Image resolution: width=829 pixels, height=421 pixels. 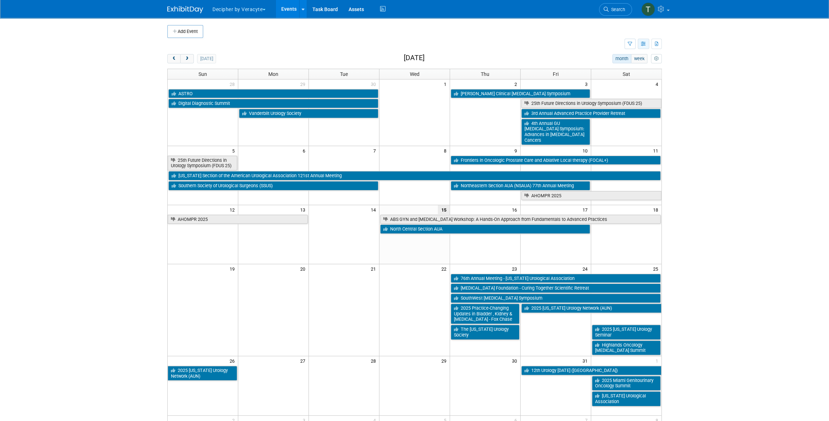 I want to click on a: North Central Section AUA, so click(x=485, y=229).